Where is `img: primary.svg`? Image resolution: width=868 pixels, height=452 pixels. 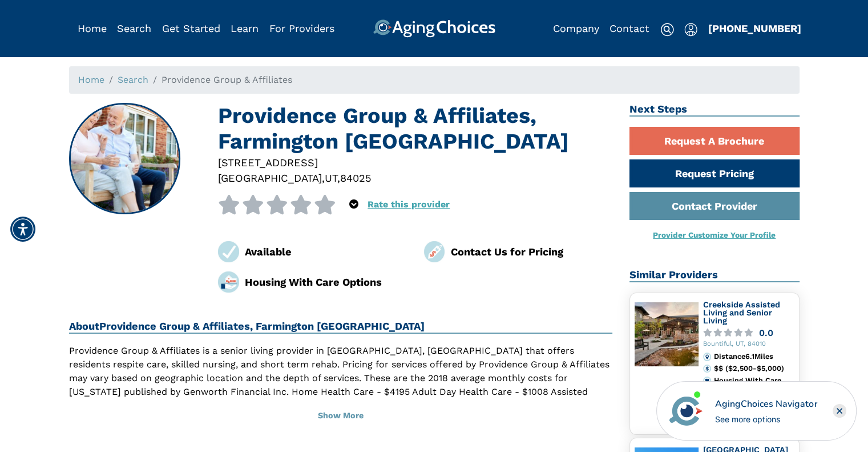 img: primary.svg is located at coordinates (707, 381).